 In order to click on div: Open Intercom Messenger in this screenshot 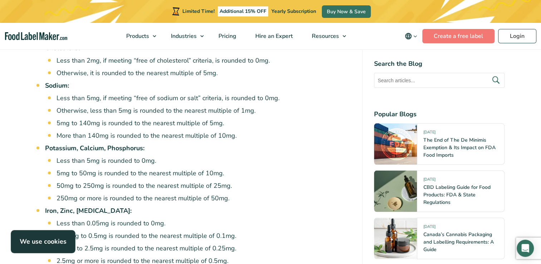, I will do `click(525, 248)`.